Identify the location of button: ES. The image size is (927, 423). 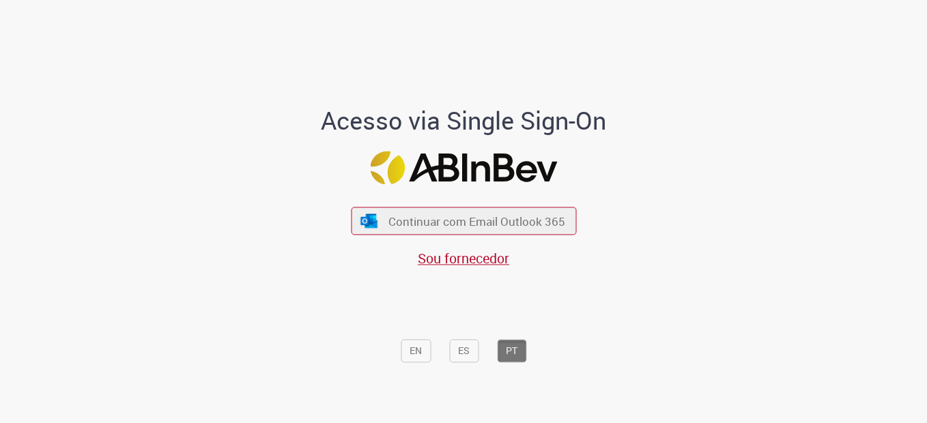
(463, 351).